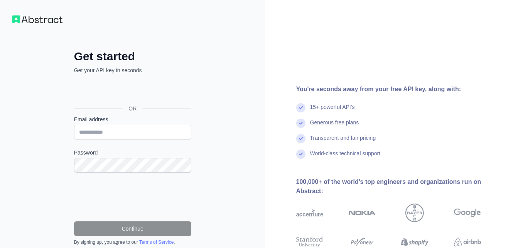  What do you see at coordinates (133, 242) in the screenshot?
I see `div: By signing up, you agree to our .` at bounding box center [133, 242].